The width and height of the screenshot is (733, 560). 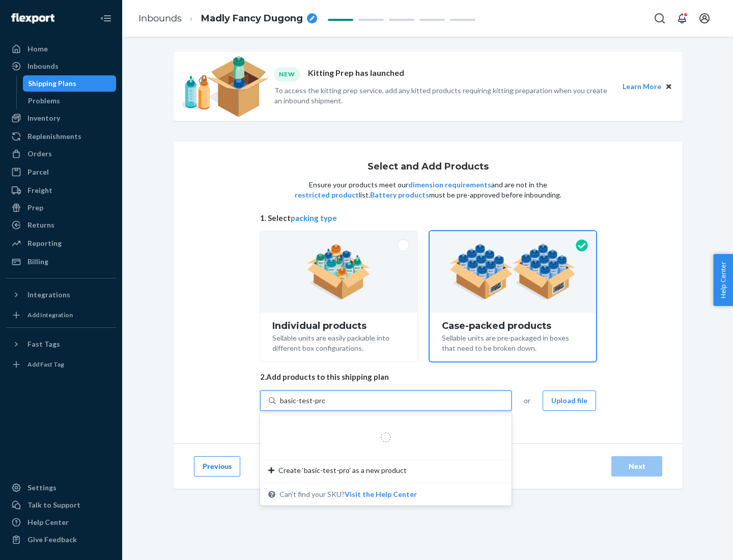 What do you see at coordinates (569, 400) in the screenshot?
I see `button: Upload file` at bounding box center [569, 400].